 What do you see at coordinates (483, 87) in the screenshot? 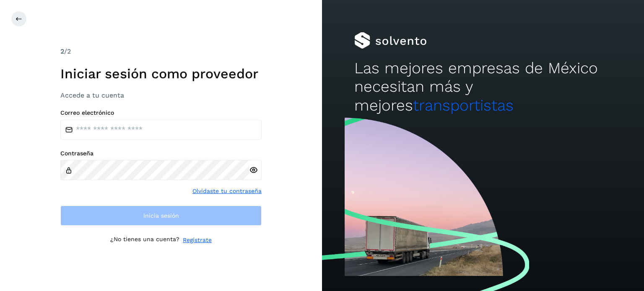
I see `h2: Las mejores empresas de México necesitan más y mejores` at bounding box center [483, 87].